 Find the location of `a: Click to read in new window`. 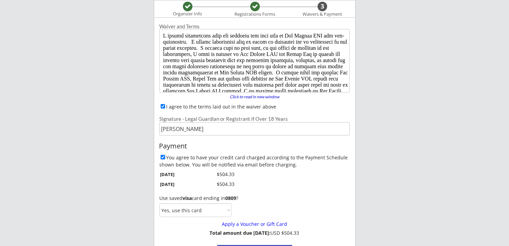

a: Click to read in new window is located at coordinates (254, 98).